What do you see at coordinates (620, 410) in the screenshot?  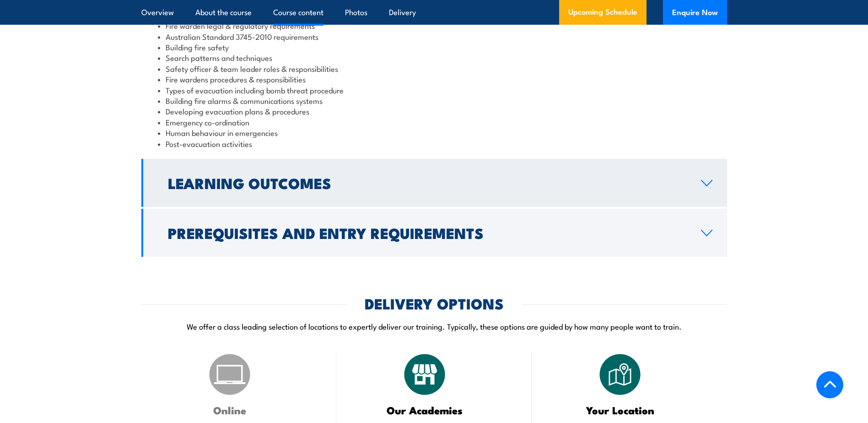 I see `h3: Your Location` at bounding box center [620, 410].